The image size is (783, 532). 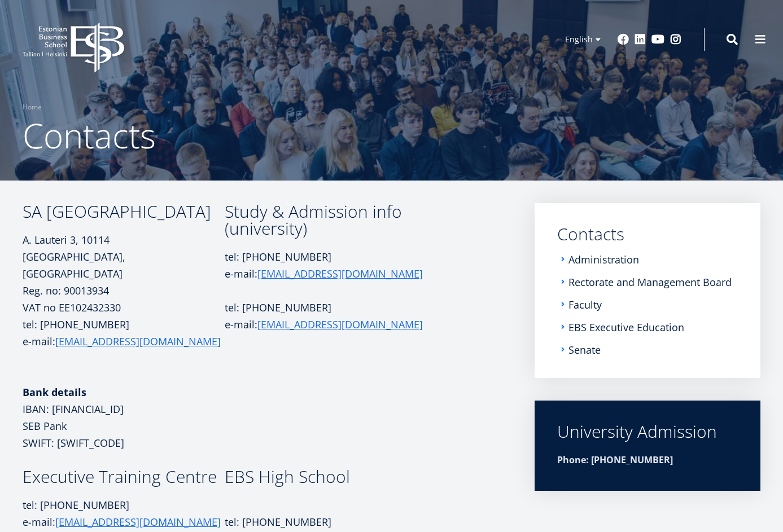 What do you see at coordinates (647, 234) in the screenshot?
I see `a: Contacts` at bounding box center [647, 234].